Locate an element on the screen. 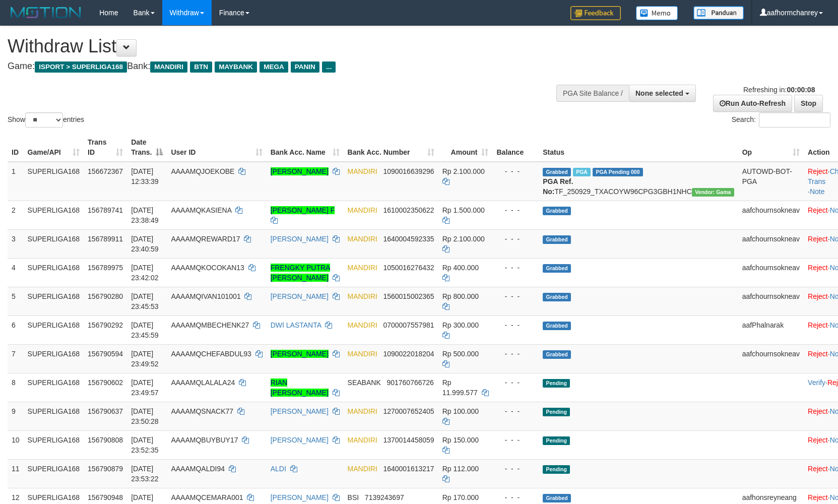  span: 156789741 is located at coordinates (105, 210).